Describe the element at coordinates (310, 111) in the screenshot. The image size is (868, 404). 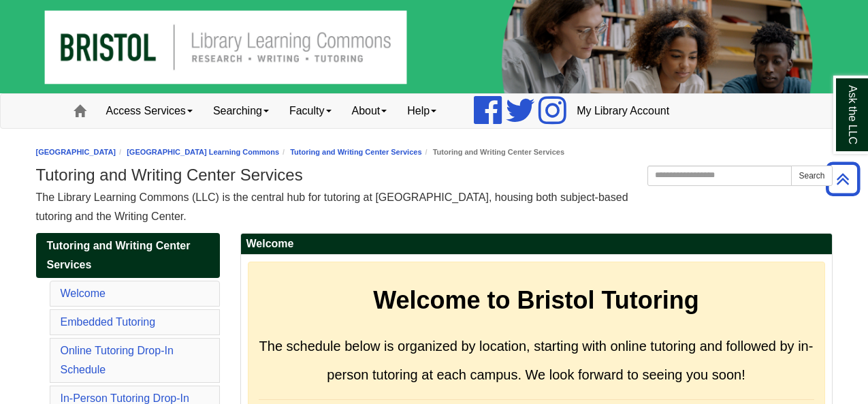
I see `a: Faculty` at that location.